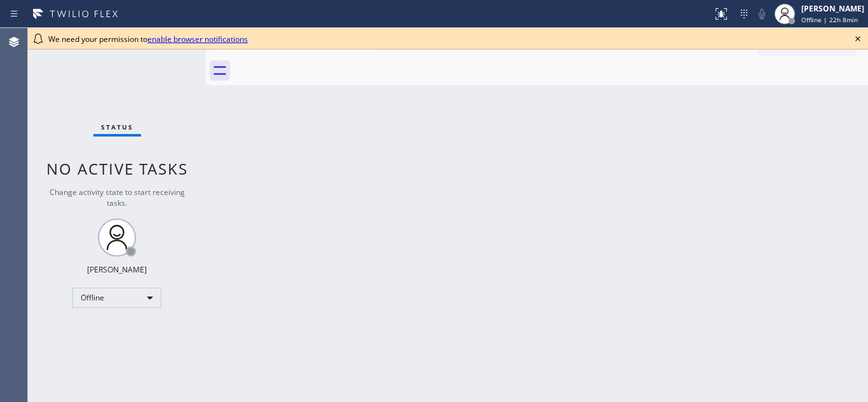  Describe the element at coordinates (117, 298) in the screenshot. I see `div: Offline` at that location.